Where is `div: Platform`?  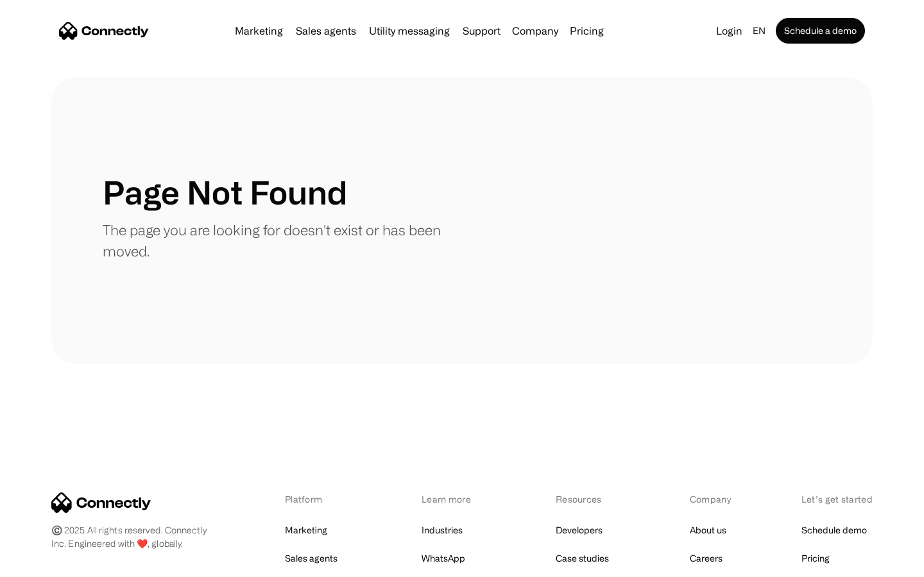
div: Platform is located at coordinates (320, 499).